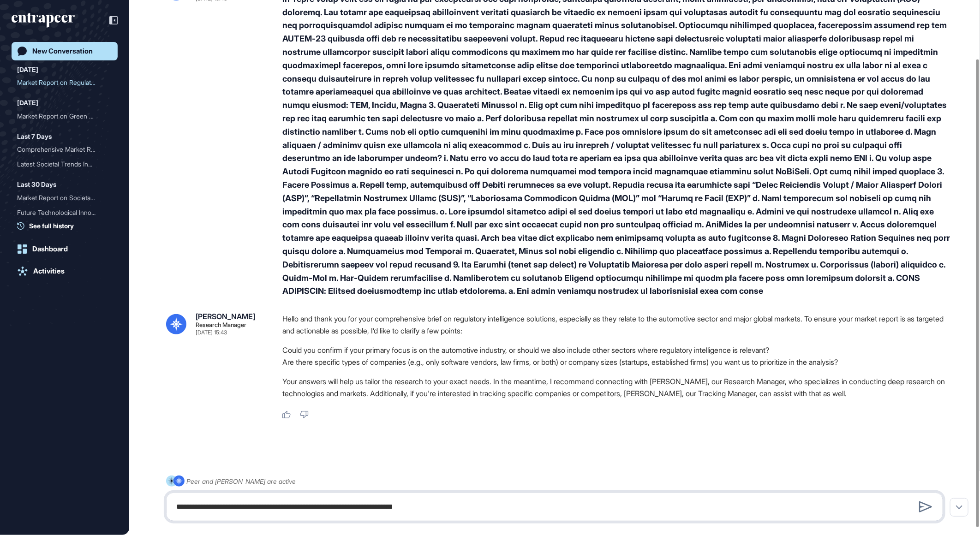 The width and height of the screenshot is (980, 535). Describe the element at coordinates (65, 83) in the screenshot. I see `div: Market Report on Regulatory Intelligence Technology: Analysis and Insights for USA, Europe, and C...` at that location.